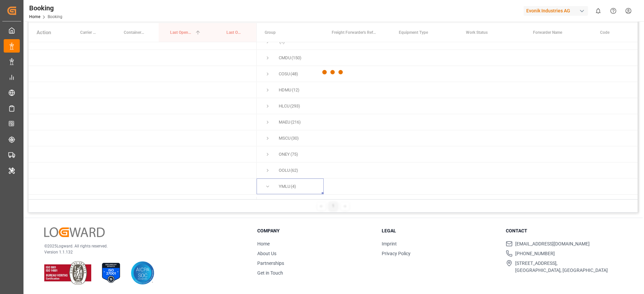 Image resolution: width=644 pixels, height=294 pixels. Describe the element at coordinates (396, 254) in the screenshot. I see `a: Privacy Policy` at that location.